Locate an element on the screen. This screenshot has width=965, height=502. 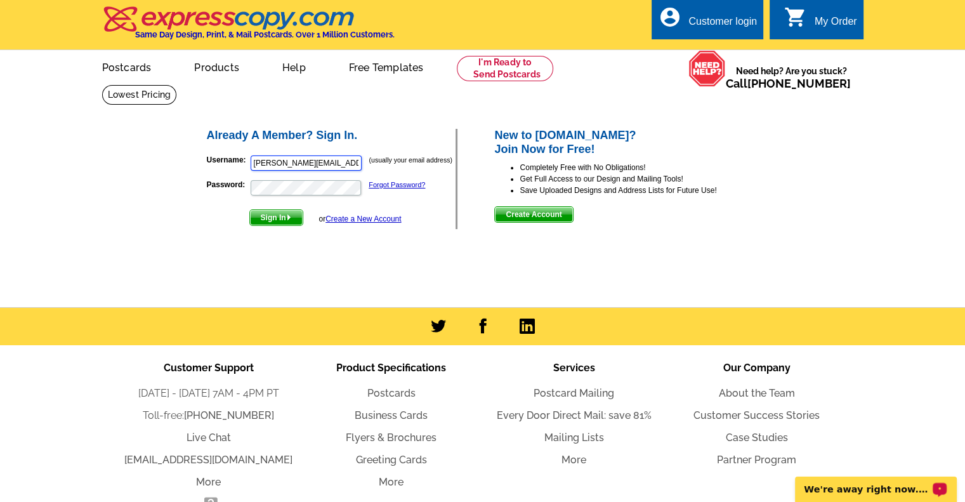
i: account_circle is located at coordinates (669, 17).